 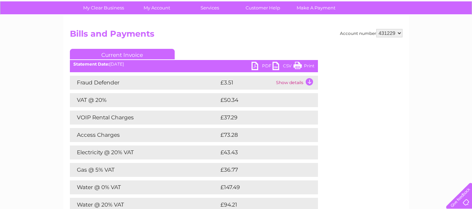 I want to click on td: £50.34, so click(x=261, y=100).